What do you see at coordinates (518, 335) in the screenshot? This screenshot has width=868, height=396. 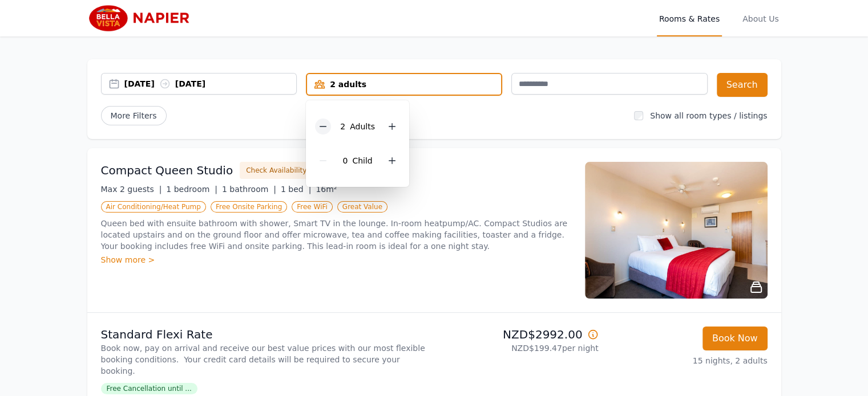 I see `p: NZD$2992.00` at bounding box center [518, 335].